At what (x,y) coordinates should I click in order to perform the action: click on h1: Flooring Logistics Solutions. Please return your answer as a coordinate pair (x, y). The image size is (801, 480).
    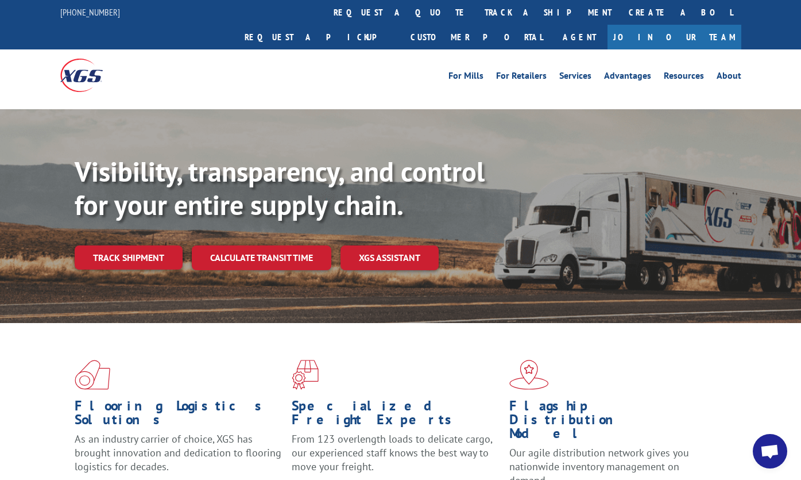
    Looking at the image, I should click on (179, 415).